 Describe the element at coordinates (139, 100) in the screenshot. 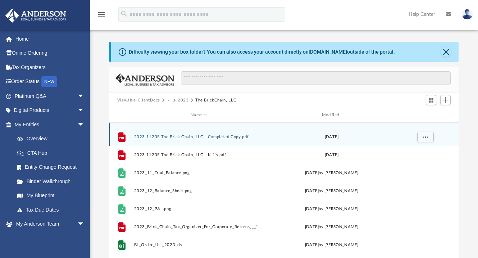

I see `button: Viewable-ClientDocs` at that location.